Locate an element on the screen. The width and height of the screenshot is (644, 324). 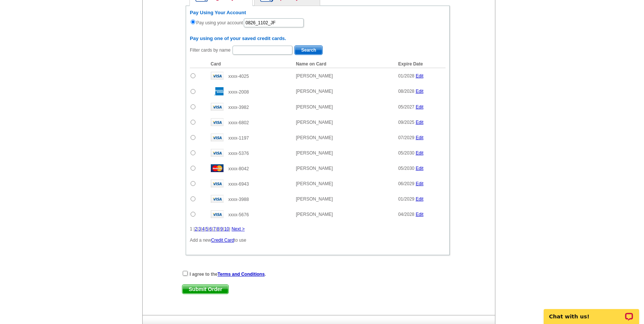
p: Add a new to use is located at coordinates (317, 240).